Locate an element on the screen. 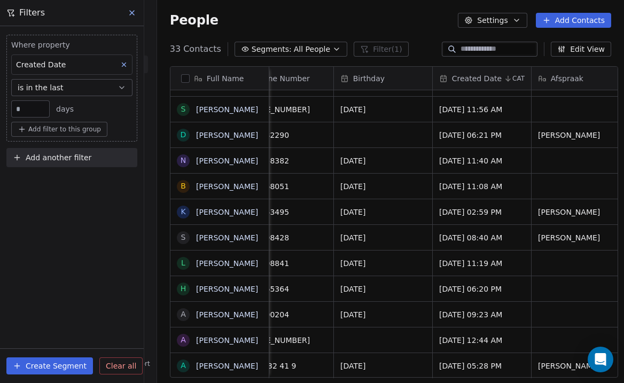 Image resolution: width=624 pixels, height=383 pixels. div: H is located at coordinates (183, 288).